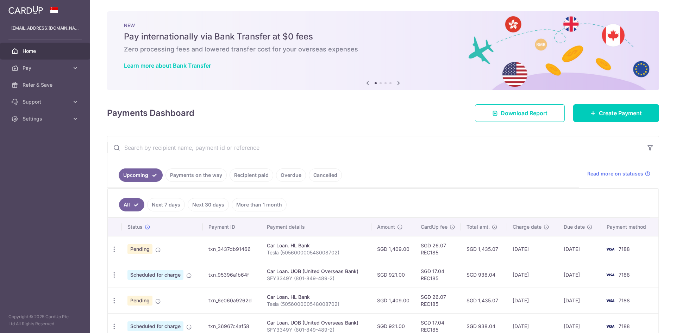 This screenshot has width=676, height=333. Describe the element at coordinates (259, 205) in the screenshot. I see `a: More than 1 month` at that location.